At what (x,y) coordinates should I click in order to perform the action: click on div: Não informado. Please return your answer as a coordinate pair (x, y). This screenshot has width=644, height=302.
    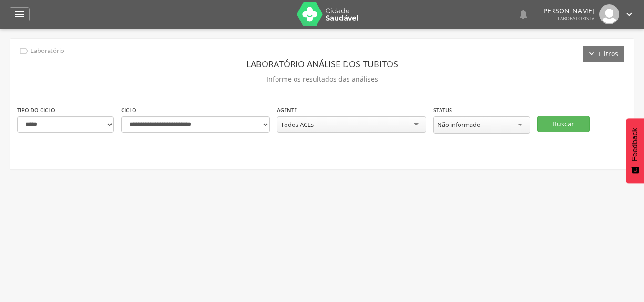
    Looking at the image, I should click on (458, 124).